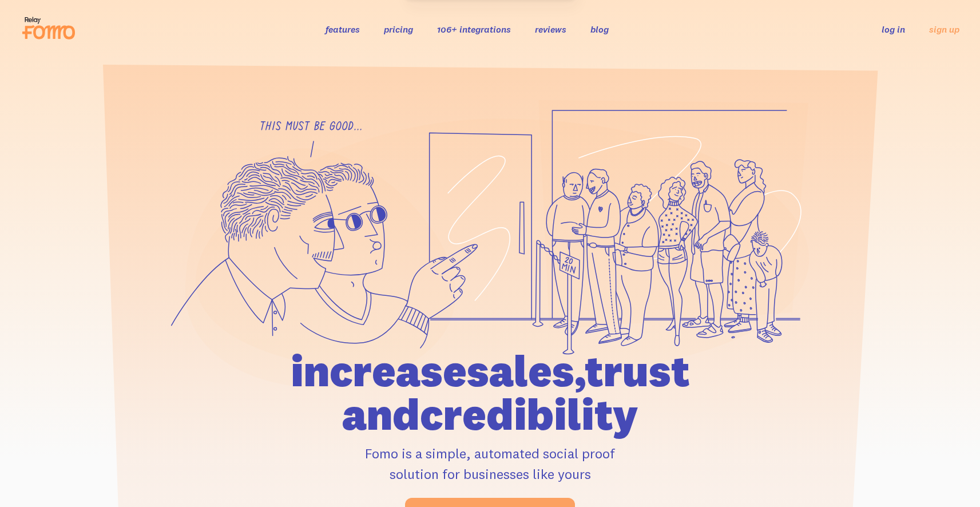 This screenshot has height=507, width=980. Describe the element at coordinates (398, 29) in the screenshot. I see `a: pricing` at that location.